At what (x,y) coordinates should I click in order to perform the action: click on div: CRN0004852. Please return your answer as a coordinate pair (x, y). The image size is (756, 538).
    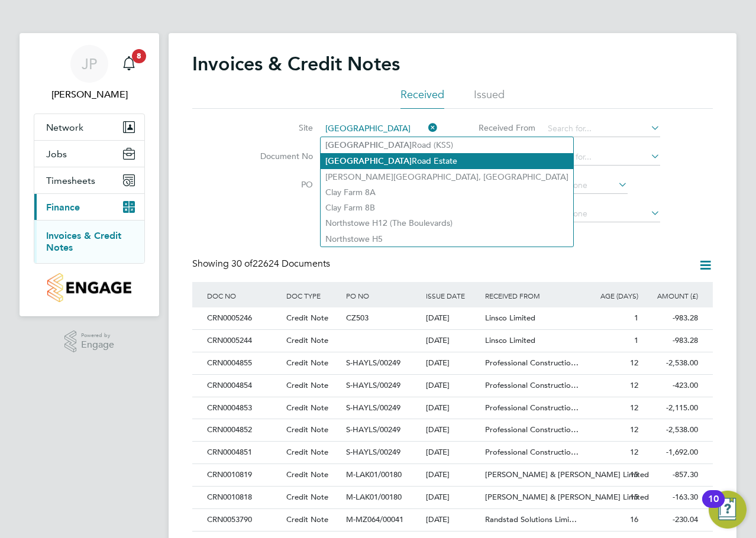
    Looking at the image, I should click on (244, 430).